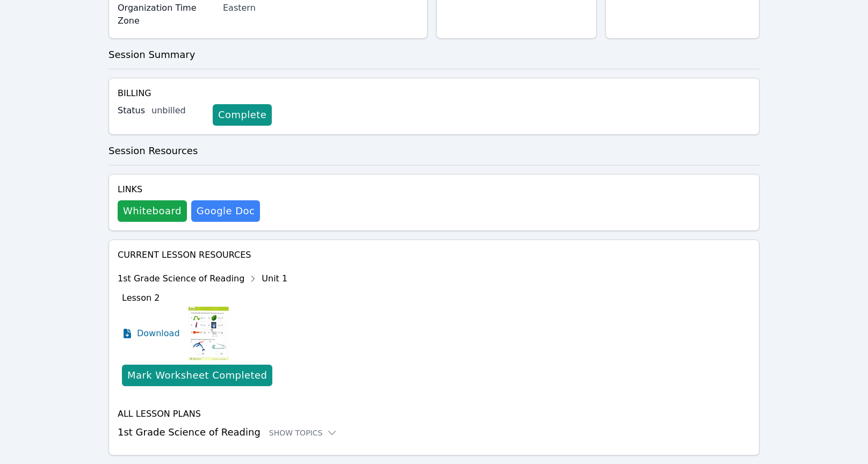 The height and width of the screenshot is (464, 868). What do you see at coordinates (151, 333) in the screenshot?
I see `a: Download` at bounding box center [151, 333].